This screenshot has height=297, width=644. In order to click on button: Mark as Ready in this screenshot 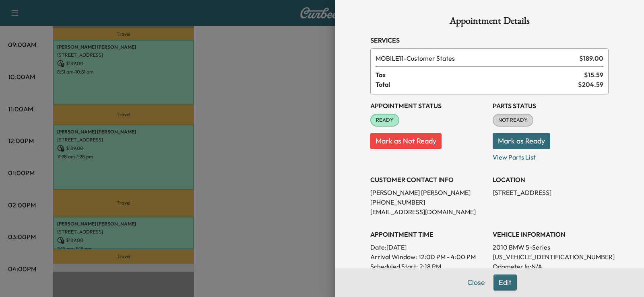, I will do `click(521, 141)`.